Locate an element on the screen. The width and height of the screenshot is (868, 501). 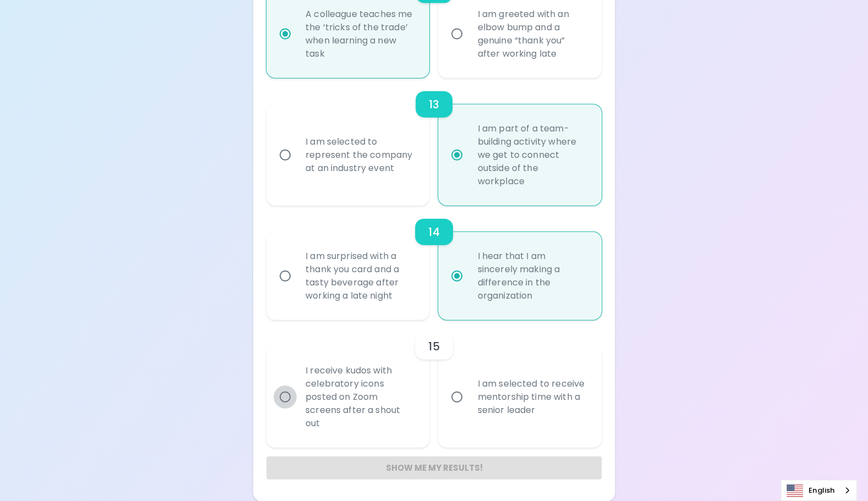
h6: 15 is located at coordinates (434, 347).